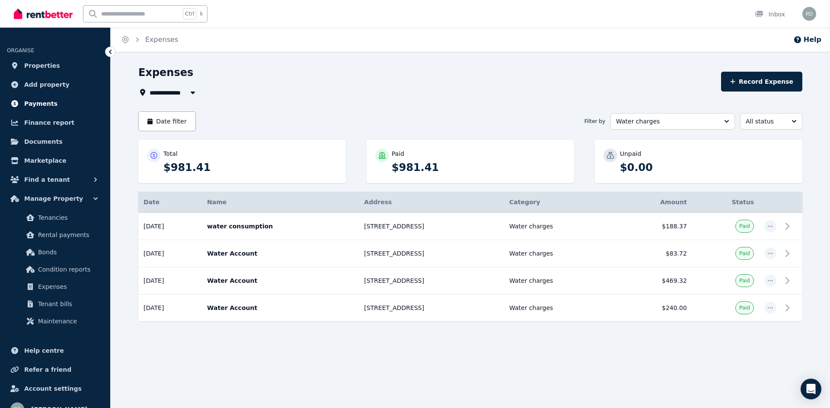 The height and width of the screenshot is (408, 830). I want to click on span: Marketplace, so click(45, 161).